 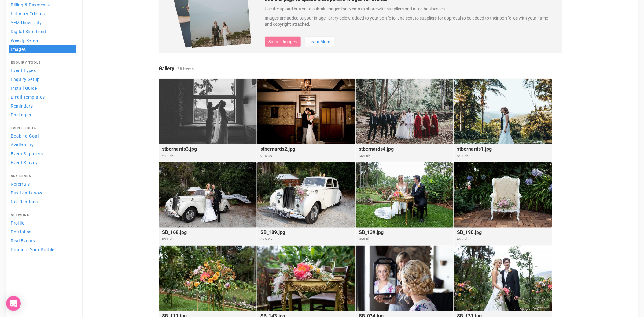 What do you see at coordinates (320, 42) in the screenshot?
I see `a: Learn More` at bounding box center [320, 42].